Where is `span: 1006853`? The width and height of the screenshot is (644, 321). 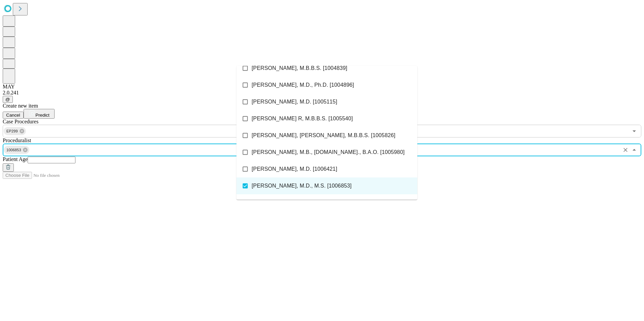
span: 1006853 is located at coordinates (14, 150).